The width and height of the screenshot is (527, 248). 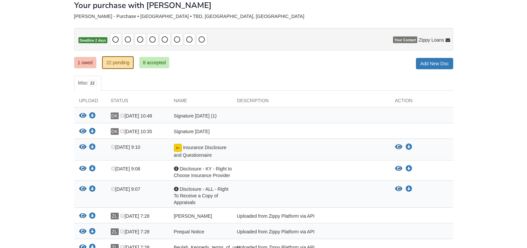 I want to click on div: Upload, so click(x=90, y=102).